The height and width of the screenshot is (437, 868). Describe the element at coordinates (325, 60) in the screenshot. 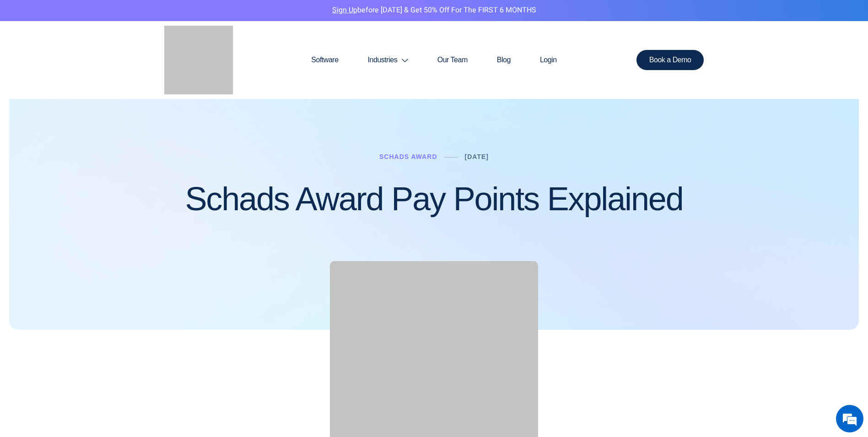

I see `a: Software` at that location.